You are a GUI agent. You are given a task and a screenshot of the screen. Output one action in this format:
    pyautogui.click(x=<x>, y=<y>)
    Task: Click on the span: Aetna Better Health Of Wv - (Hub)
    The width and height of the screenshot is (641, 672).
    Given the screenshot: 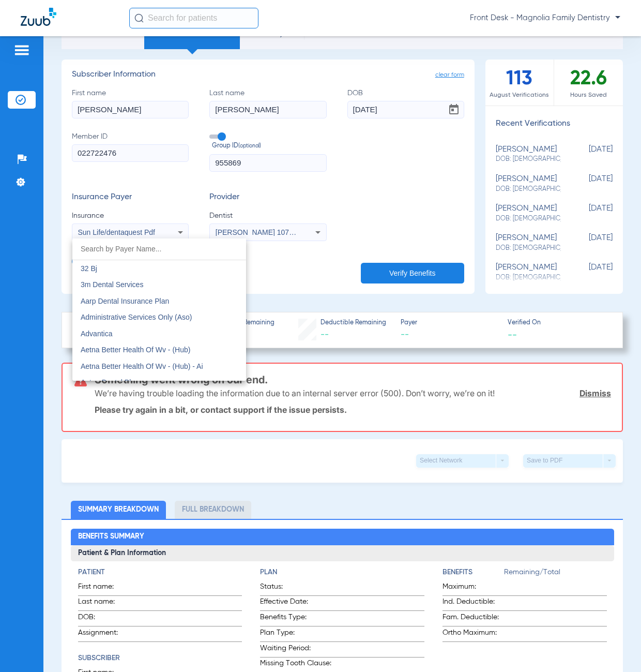 What is the action you would take?
    pyautogui.click(x=136, y=350)
    